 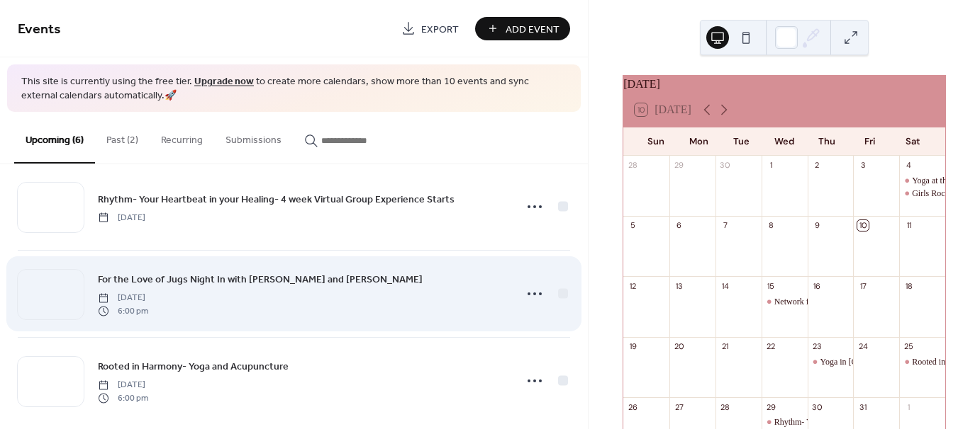 What do you see at coordinates (679, 285) in the screenshot?
I see `div: 13` at bounding box center [679, 285].